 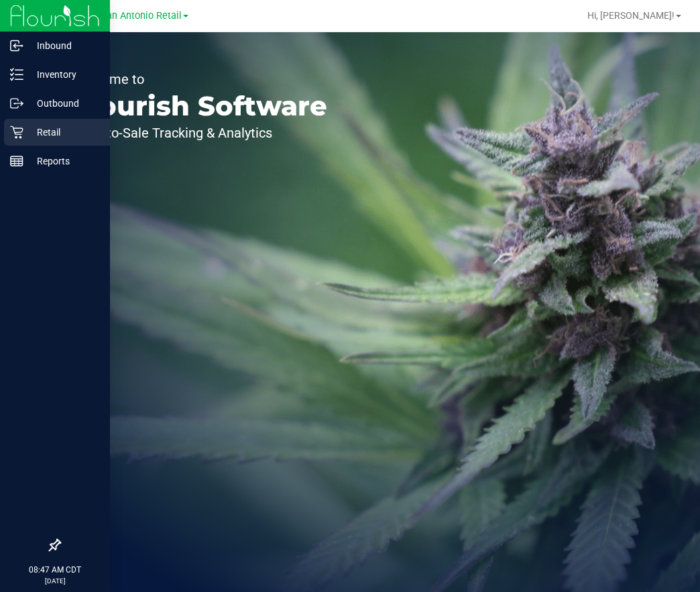 I want to click on p: Reports, so click(x=63, y=161).